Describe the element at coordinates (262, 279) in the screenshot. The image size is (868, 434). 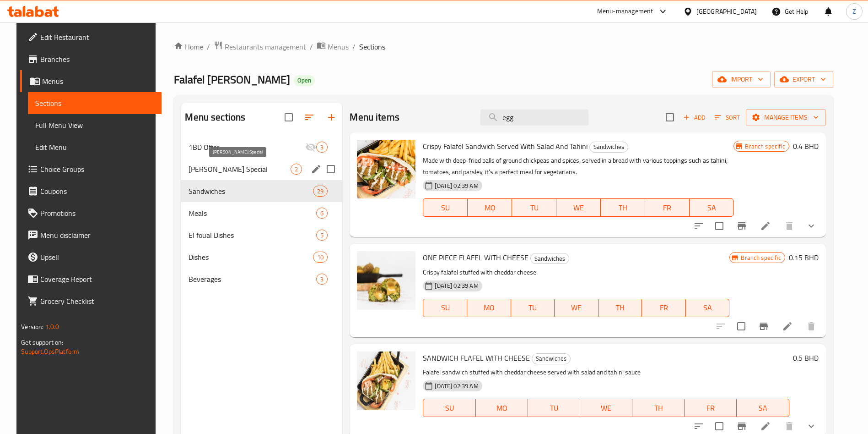
I see `div: Beverages3` at that location.